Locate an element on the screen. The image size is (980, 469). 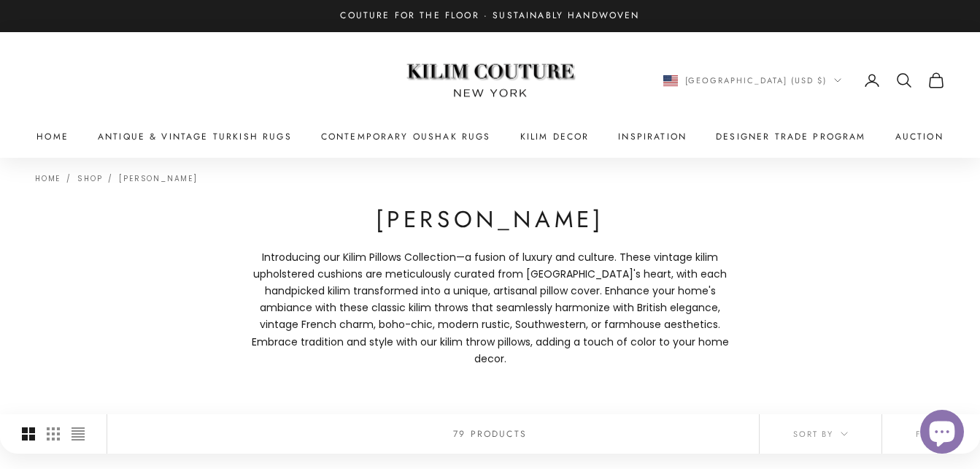
span: Sort by is located at coordinates (820, 433).